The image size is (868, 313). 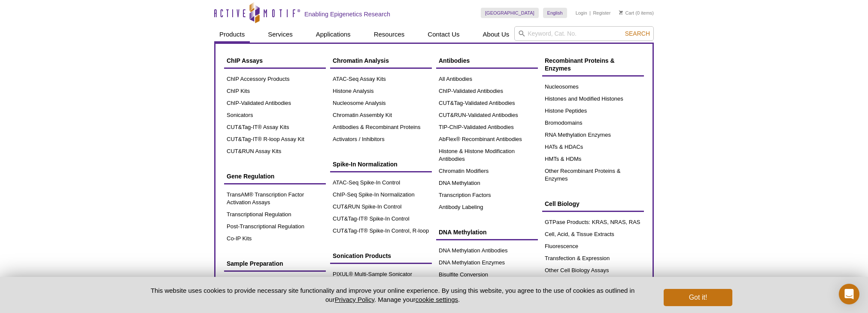 I want to click on span: ChIP Assays, so click(x=245, y=61).